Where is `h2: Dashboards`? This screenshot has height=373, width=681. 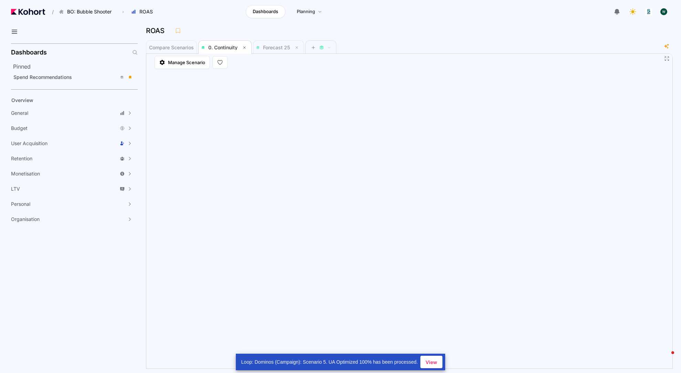 h2: Dashboards is located at coordinates (29, 52).